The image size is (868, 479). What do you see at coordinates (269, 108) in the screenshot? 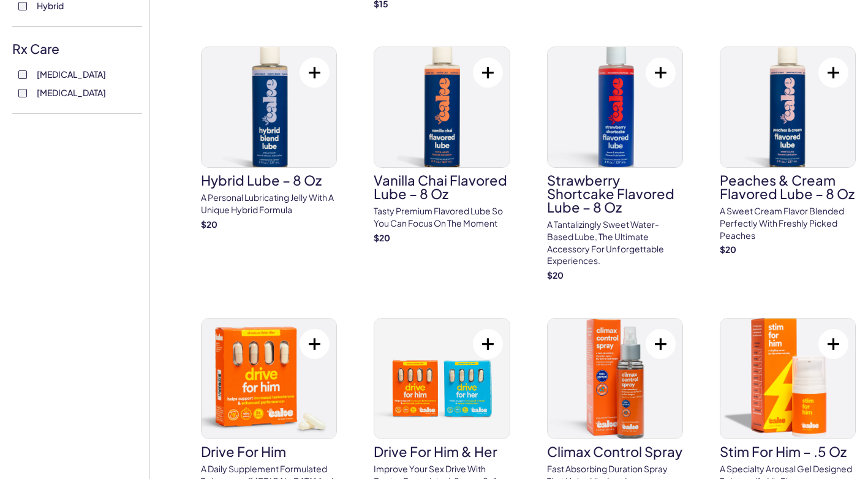
I see `img: Hybrid Lube – 8 oz` at bounding box center [269, 108].